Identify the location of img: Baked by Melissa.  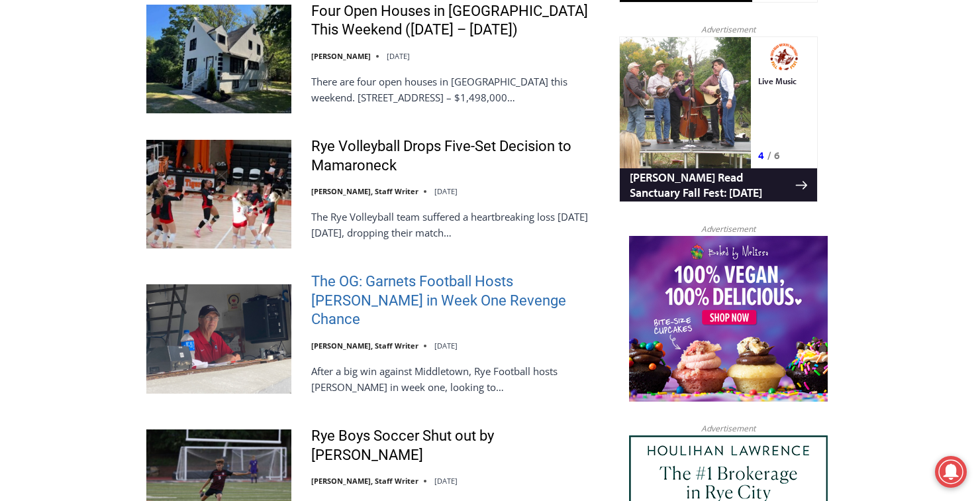
(729, 319).